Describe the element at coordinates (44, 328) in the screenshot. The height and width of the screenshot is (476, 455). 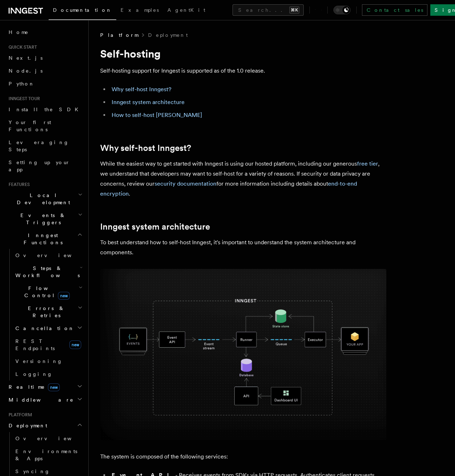
I see `span: Cancellation` at that location.